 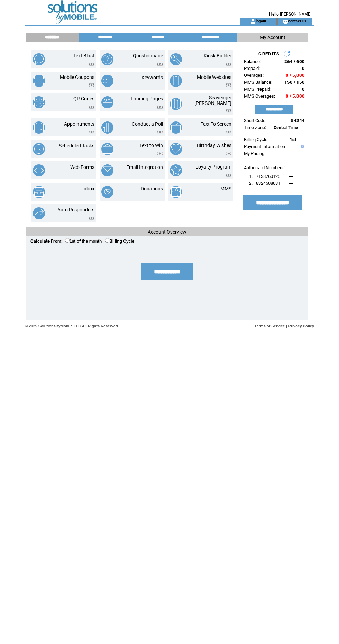 I want to click on a: Loyalty Program, so click(x=213, y=167).